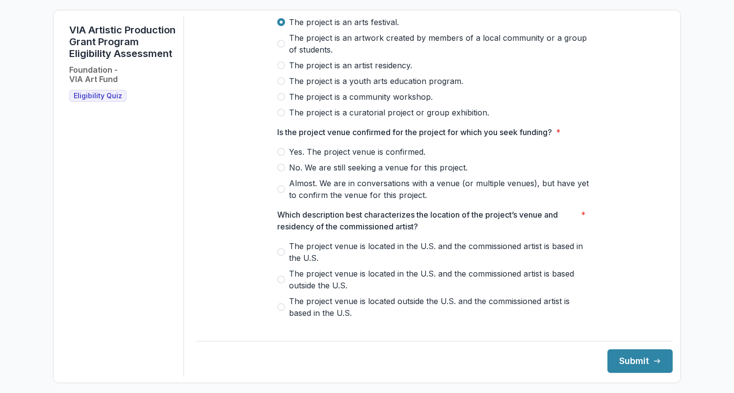 This screenshot has height=393, width=734. What do you see at coordinates (344, 22) in the screenshot?
I see `span: The project is an arts festival.` at bounding box center [344, 22].